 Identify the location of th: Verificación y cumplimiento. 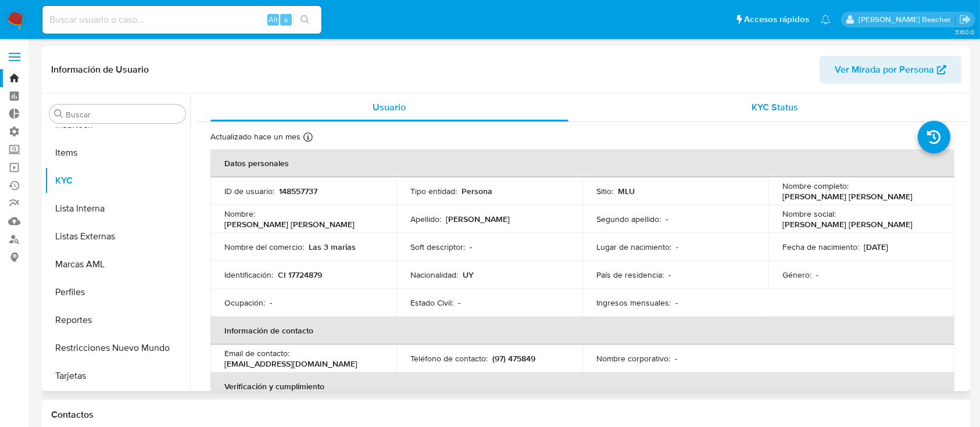
(583, 387).